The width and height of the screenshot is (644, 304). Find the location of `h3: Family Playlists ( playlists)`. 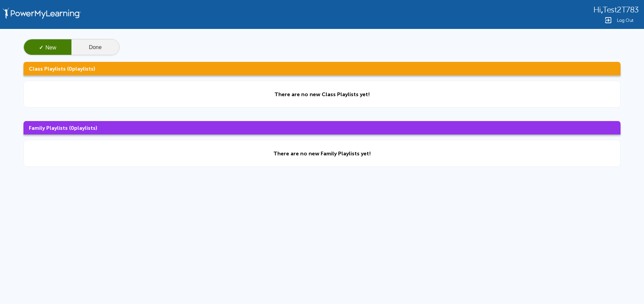

h3: Family Playlists ( playlists) is located at coordinates (322, 127).